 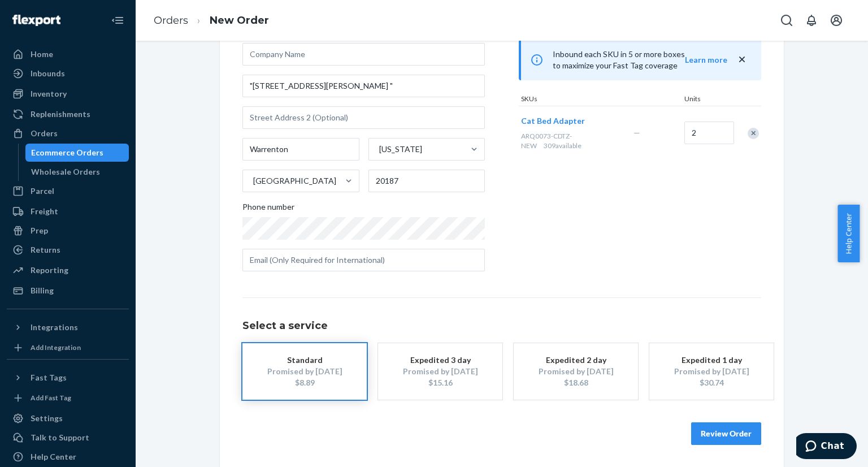 I want to click on a: Parcel, so click(x=68, y=191).